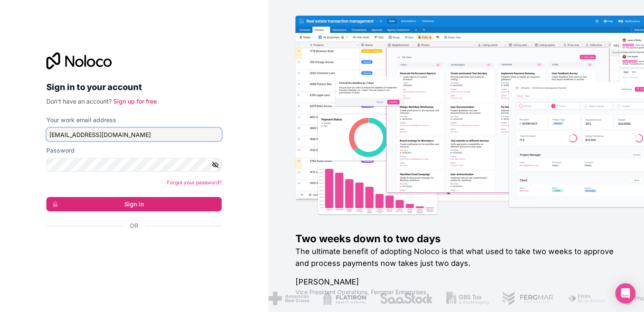 Image resolution: width=644 pixels, height=312 pixels. I want to click on label: Your work email address, so click(81, 120).